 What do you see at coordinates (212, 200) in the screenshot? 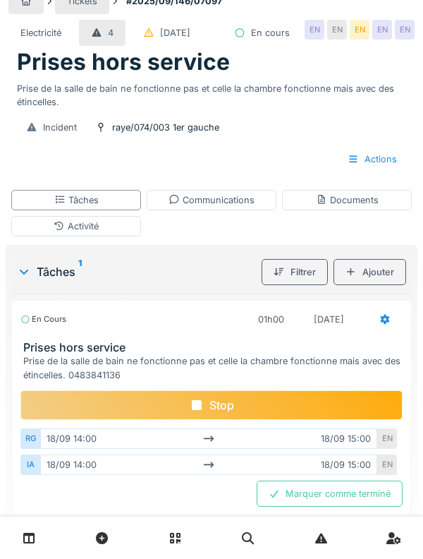
I see `div: Communications` at bounding box center [212, 200].